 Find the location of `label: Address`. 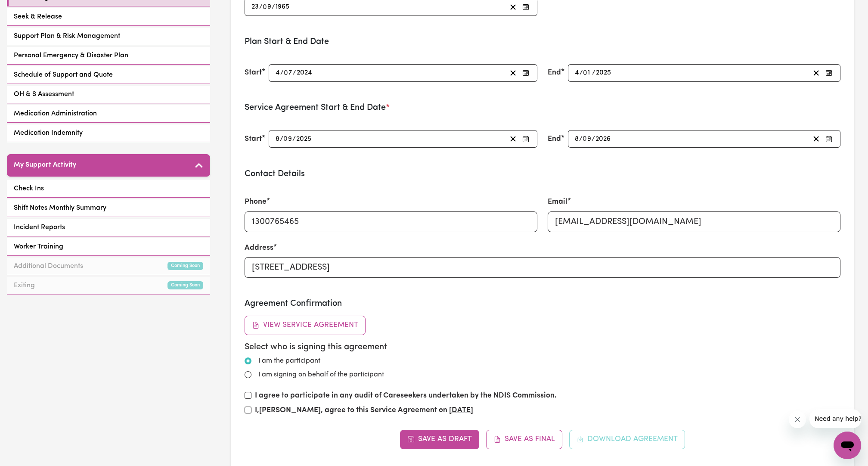

label: Address is located at coordinates (259, 248).